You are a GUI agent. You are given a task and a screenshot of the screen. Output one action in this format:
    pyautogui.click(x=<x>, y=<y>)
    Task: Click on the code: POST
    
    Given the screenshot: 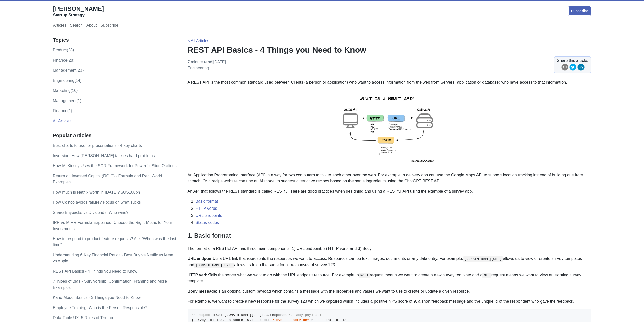 What is the action you would take?
    pyautogui.click(x=364, y=275)
    